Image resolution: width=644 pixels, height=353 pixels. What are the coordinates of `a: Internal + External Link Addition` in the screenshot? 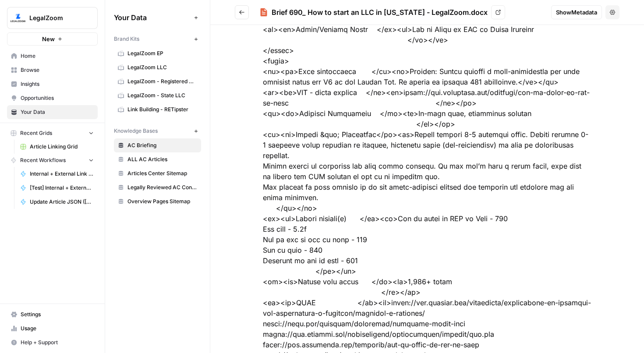 It's located at (57, 174).